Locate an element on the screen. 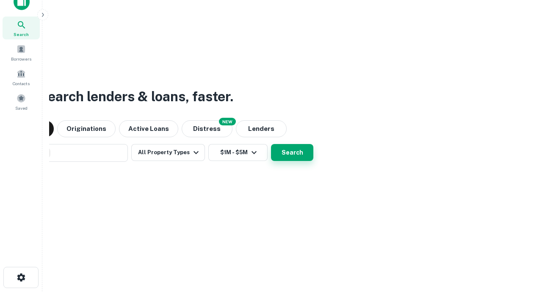 The width and height of the screenshot is (542, 305). div: Chat Widget is located at coordinates (521, 257).